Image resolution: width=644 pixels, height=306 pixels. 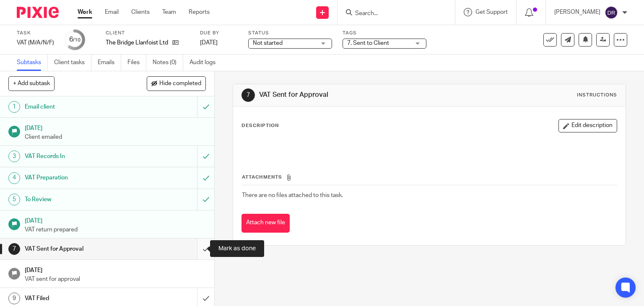 I want to click on div: VAT (M/A/N/F), so click(x=35, y=43).